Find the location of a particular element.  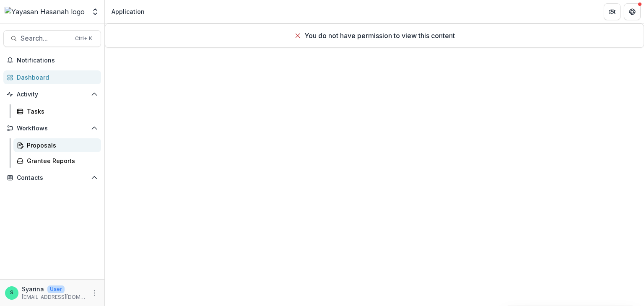

p: You do not have permission to view this content is located at coordinates (379, 36).